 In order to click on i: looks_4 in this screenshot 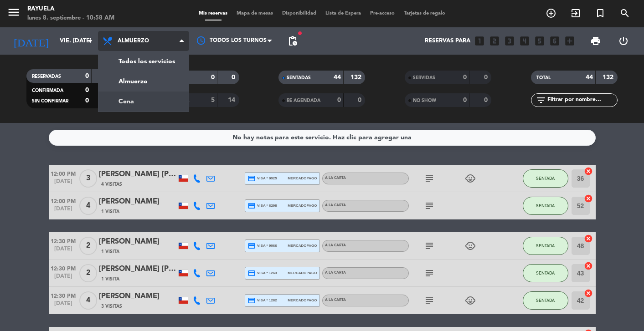, I will do `click(525, 41)`.